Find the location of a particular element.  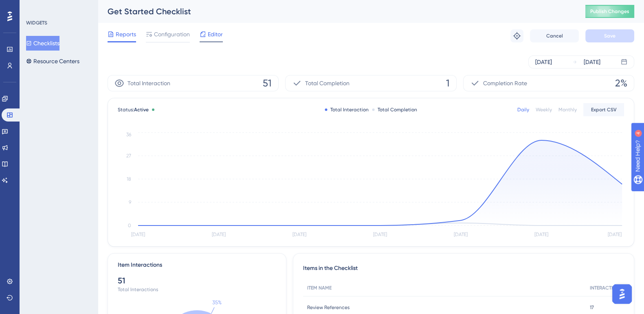

button: Resource Centers is located at coordinates (52, 61).